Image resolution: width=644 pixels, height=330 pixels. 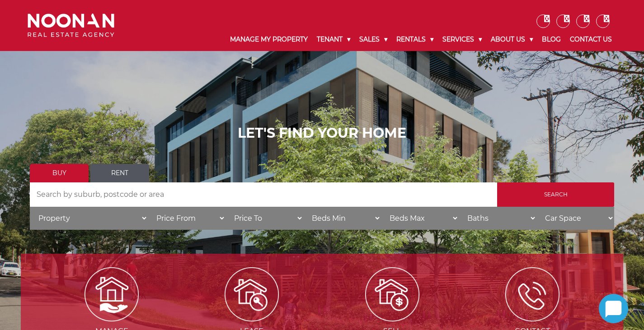 What do you see at coordinates (334, 39) in the screenshot?
I see `a: Tenant` at bounding box center [334, 39].